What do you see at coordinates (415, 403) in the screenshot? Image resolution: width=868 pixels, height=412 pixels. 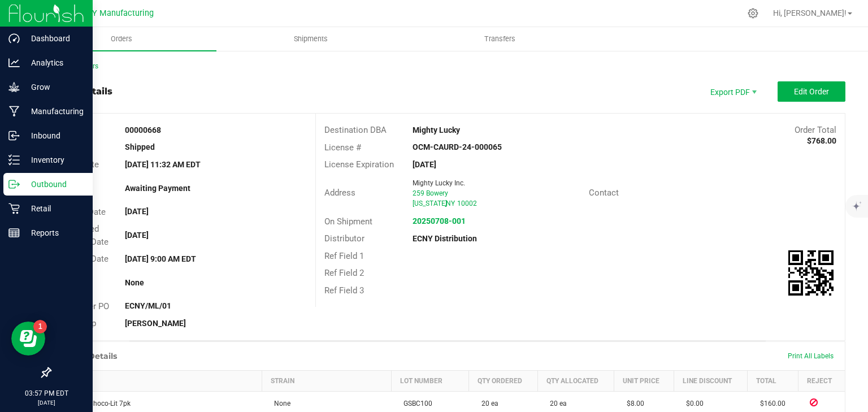 I see `span: GSBC100` at bounding box center [415, 403].